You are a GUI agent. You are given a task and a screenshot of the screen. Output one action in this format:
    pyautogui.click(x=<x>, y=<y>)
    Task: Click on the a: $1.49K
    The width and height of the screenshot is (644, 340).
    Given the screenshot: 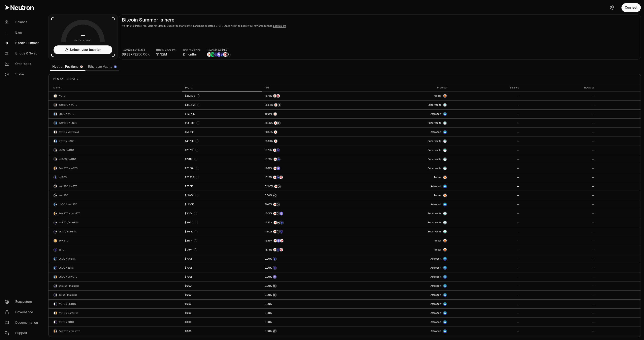 What is the action you would take?
    pyautogui.click(x=222, y=250)
    